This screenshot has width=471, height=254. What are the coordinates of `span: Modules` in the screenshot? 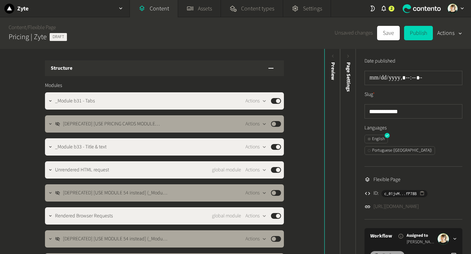 It's located at (54, 86).